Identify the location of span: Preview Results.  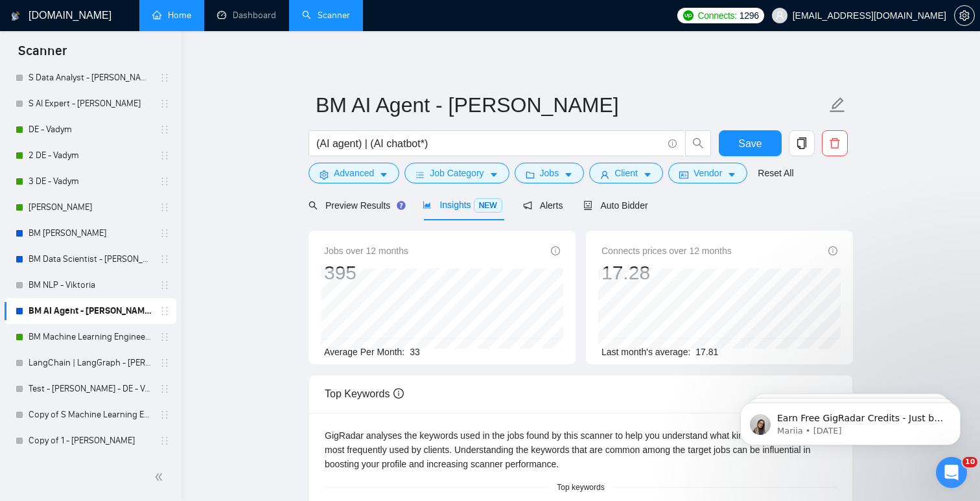
(355, 205).